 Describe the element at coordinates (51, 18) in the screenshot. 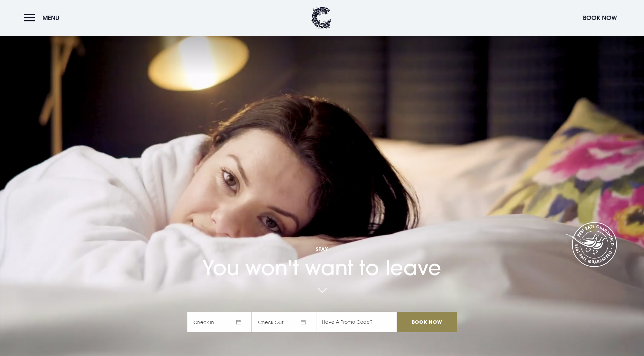

I see `span: Menu` at that location.